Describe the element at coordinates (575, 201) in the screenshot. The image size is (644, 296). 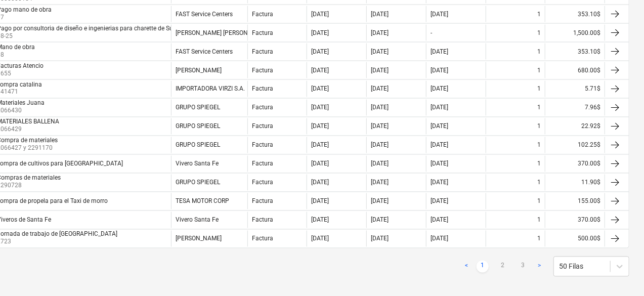
I see `div: 155.00$` at that location.